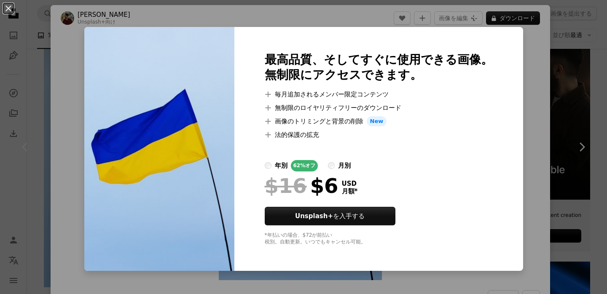  What do you see at coordinates (330, 216) in the screenshot?
I see `button: Unsplash+を入手する` at bounding box center [330, 216].